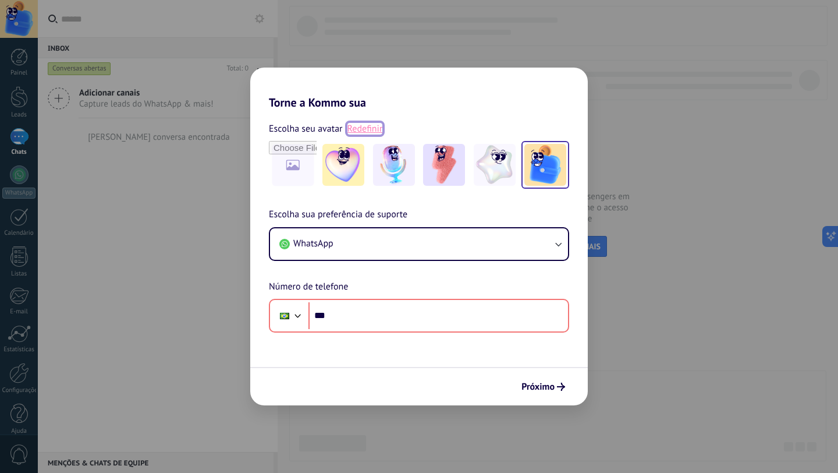 The width and height of the screenshot is (838, 473). Describe the element at coordinates (285, 316) in the screenshot. I see `div: Brazil: + 55` at that location.